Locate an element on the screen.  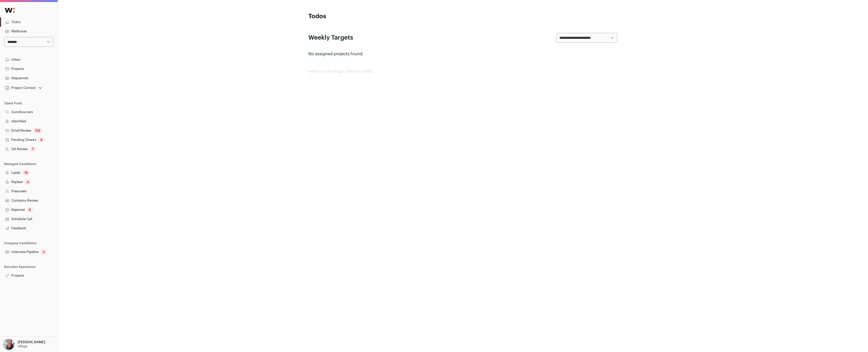
div: Project Context is located at coordinates (20, 88).